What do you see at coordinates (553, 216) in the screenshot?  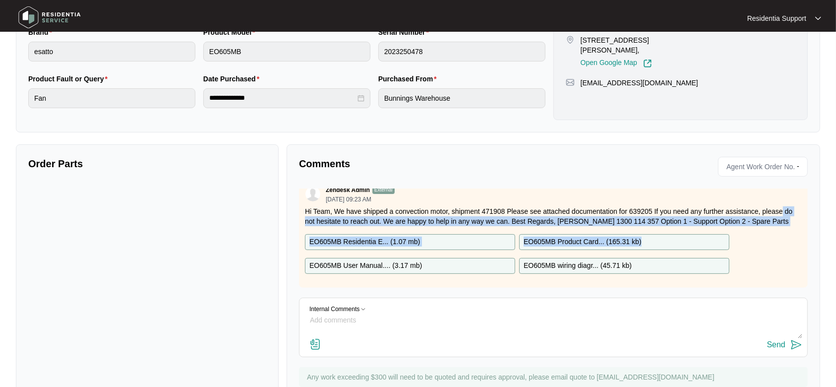 I see `p: Hi Team, We have shipped a convection motor, shipment 471908 Please see attached documentation fo...` at bounding box center [553, 216].